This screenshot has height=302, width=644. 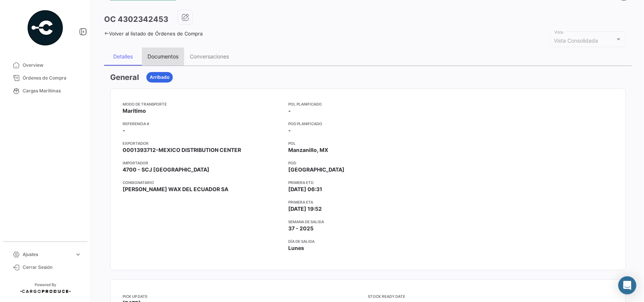 I want to click on app-card-info-title: POL Planificado, so click(x=368, y=104).